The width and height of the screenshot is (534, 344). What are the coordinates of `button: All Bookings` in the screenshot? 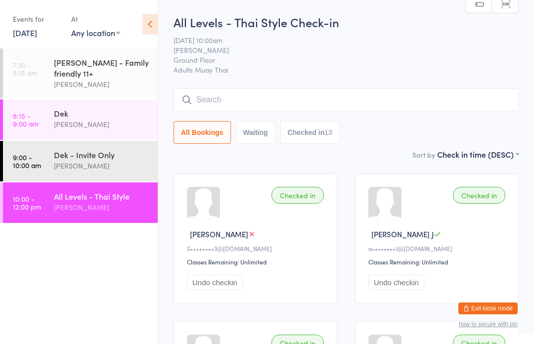 It's located at (202, 132).